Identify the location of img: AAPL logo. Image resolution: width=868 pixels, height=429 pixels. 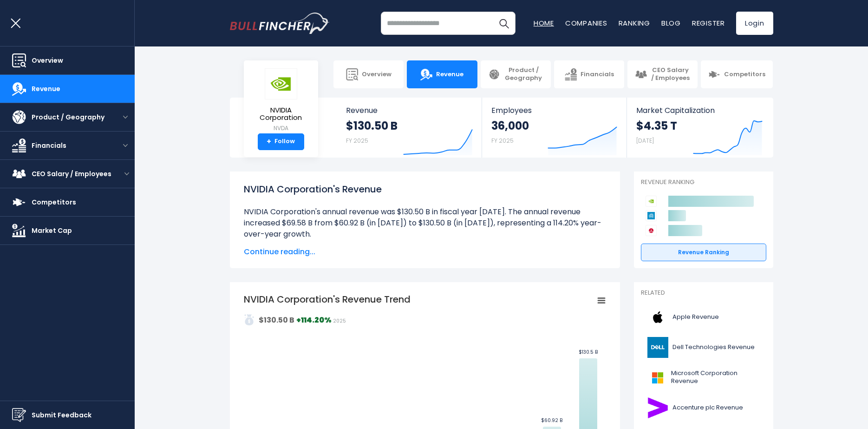
(658, 317).